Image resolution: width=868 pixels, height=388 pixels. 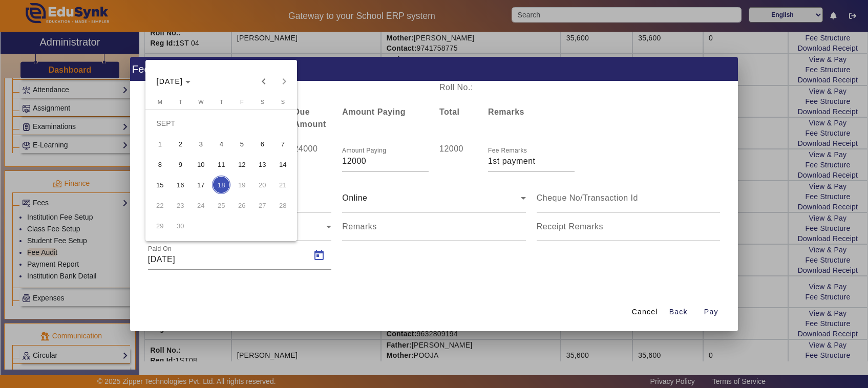 I want to click on button: 24 September 2025, so click(x=201, y=205).